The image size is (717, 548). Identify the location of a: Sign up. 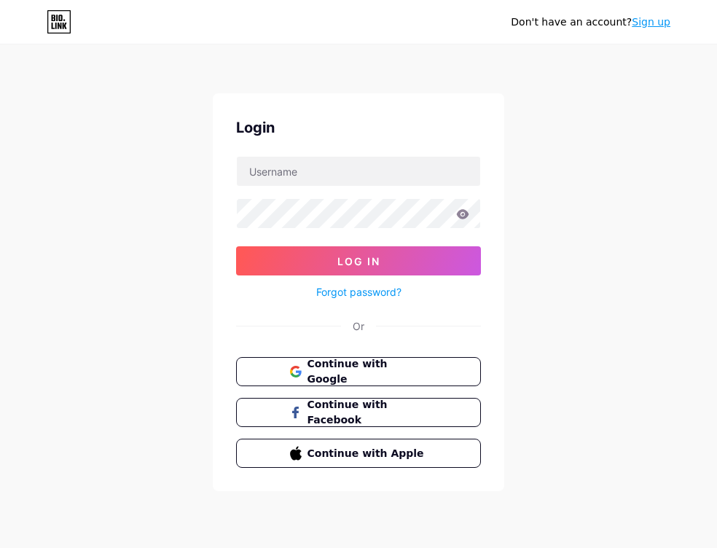
(651, 22).